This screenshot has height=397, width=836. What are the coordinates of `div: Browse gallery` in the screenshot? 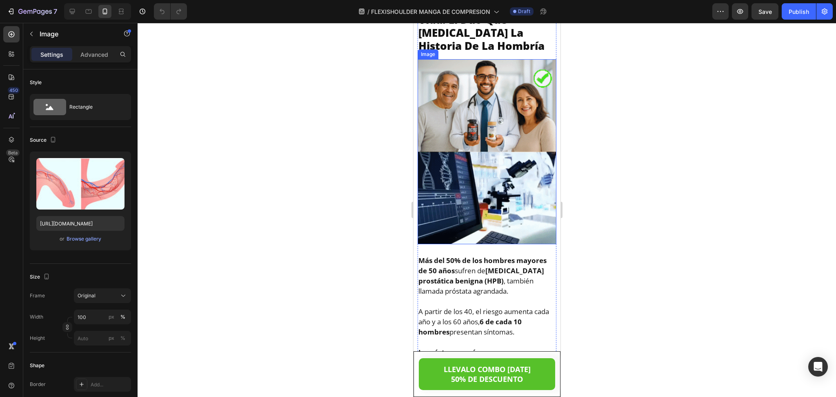 It's located at (84, 239).